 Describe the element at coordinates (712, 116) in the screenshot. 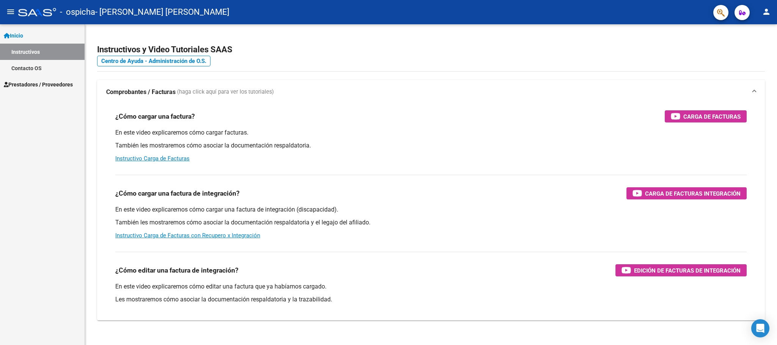

I see `span: Carga de Facturas` at that location.